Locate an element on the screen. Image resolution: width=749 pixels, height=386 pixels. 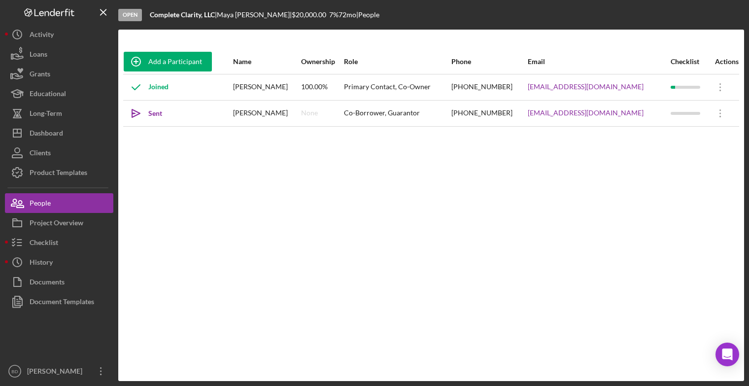
div: Documents is located at coordinates (47, 283).